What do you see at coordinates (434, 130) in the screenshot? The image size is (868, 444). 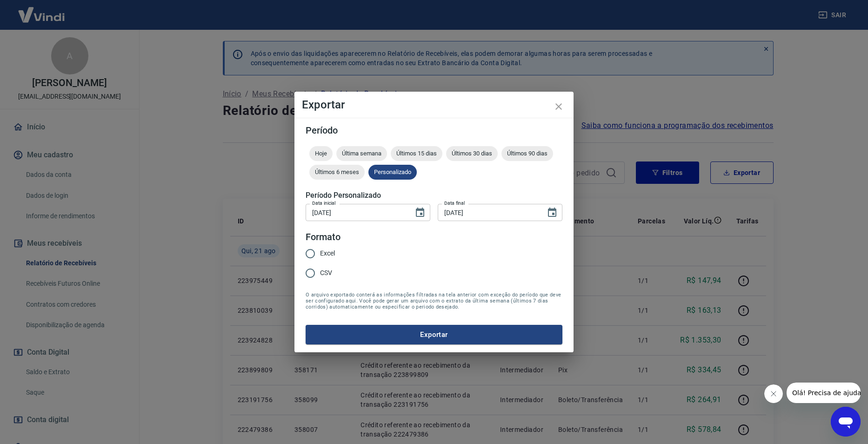 I see `h5: Período` at bounding box center [434, 130].